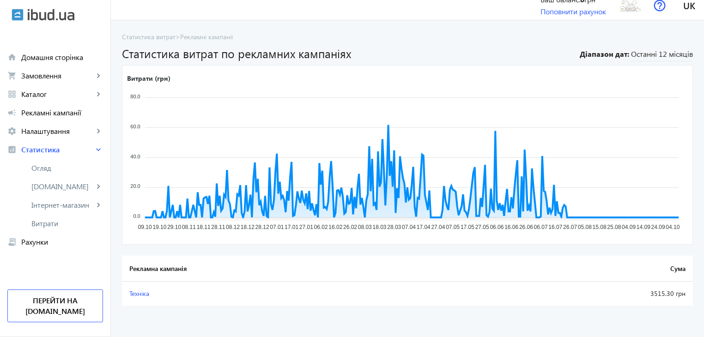 This screenshot has width=704, height=337. I want to click on tspan: 28.03, so click(394, 227).